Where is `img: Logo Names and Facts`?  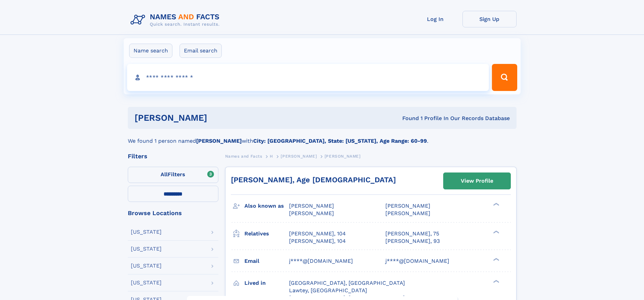 img: Logo Names and Facts is located at coordinates (176, 20).